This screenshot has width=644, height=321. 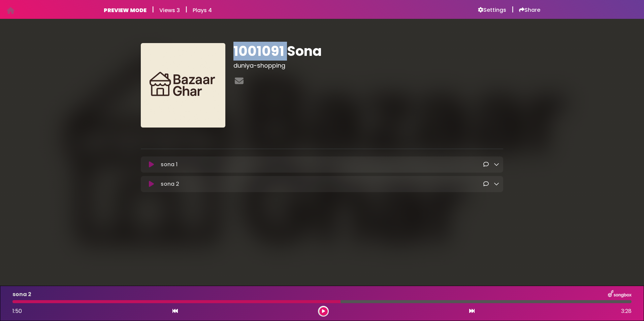 I want to click on p: sona 2, so click(x=170, y=184).